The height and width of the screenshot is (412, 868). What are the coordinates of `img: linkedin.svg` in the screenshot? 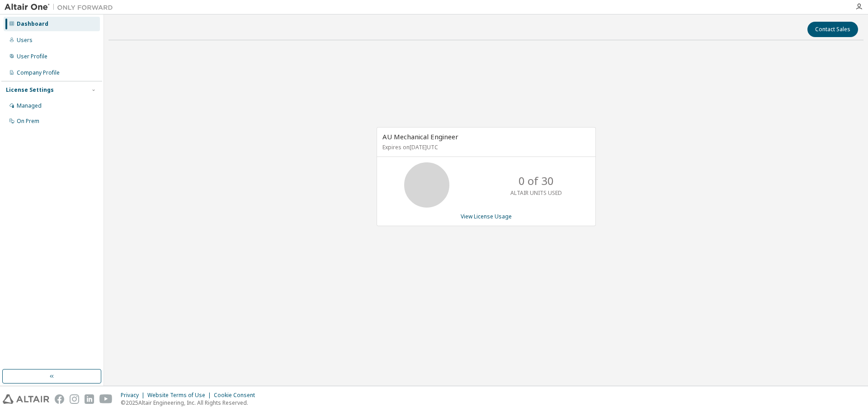 It's located at (89, 398).